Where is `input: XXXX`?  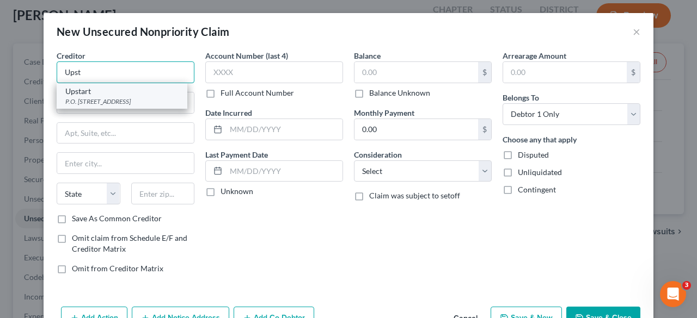
input: XXXX is located at coordinates (274, 72).